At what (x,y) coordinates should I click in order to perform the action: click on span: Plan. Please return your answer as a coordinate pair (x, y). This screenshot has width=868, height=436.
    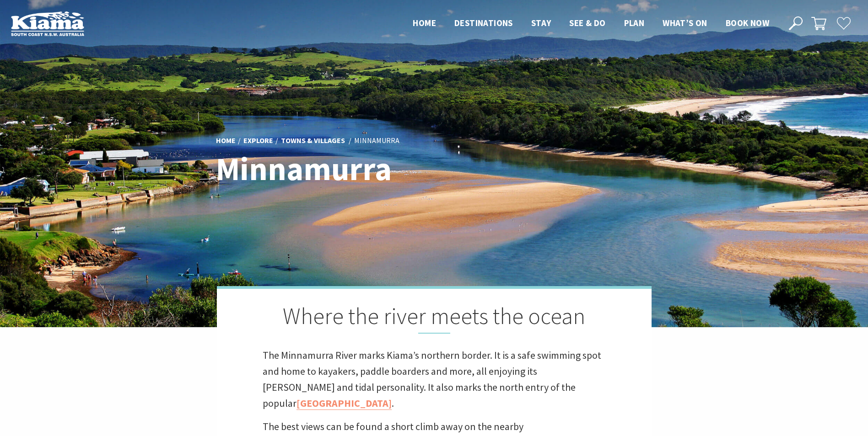
    Looking at the image, I should click on (634, 23).